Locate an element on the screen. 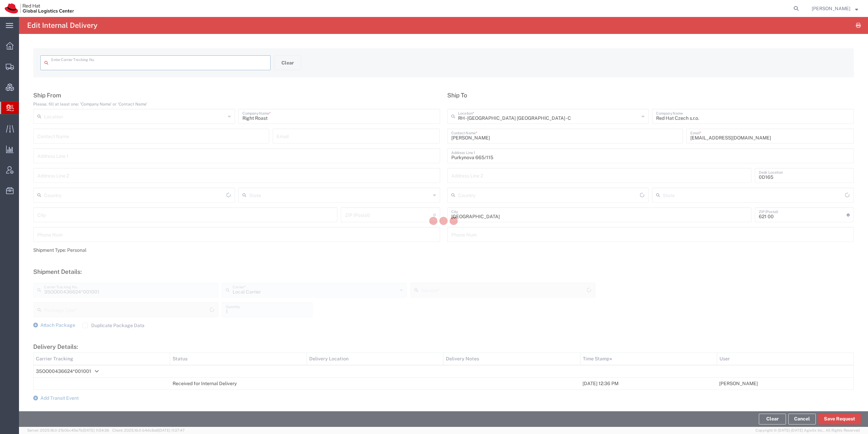 This screenshot has width=868, height=434. span: Client: 2025.16.0-b4dc8a9 is located at coordinates (149, 430).